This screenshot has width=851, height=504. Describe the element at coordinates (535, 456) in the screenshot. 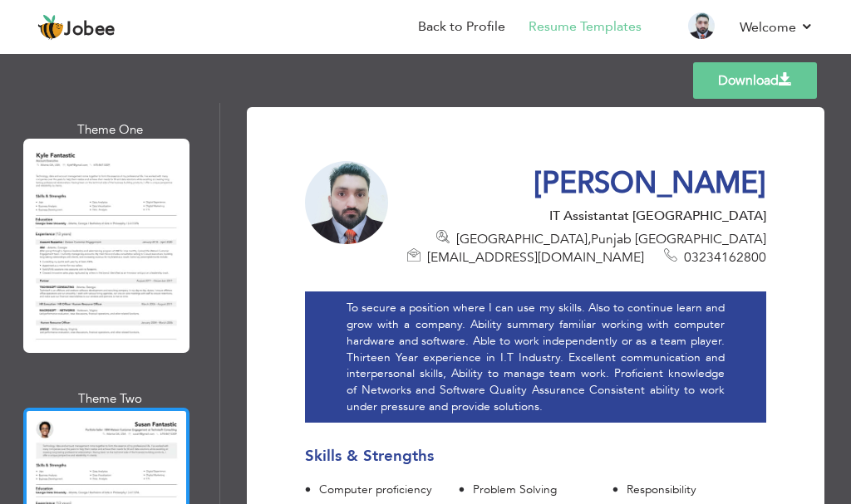

I see `h3: Skills & Strengths` at that location.